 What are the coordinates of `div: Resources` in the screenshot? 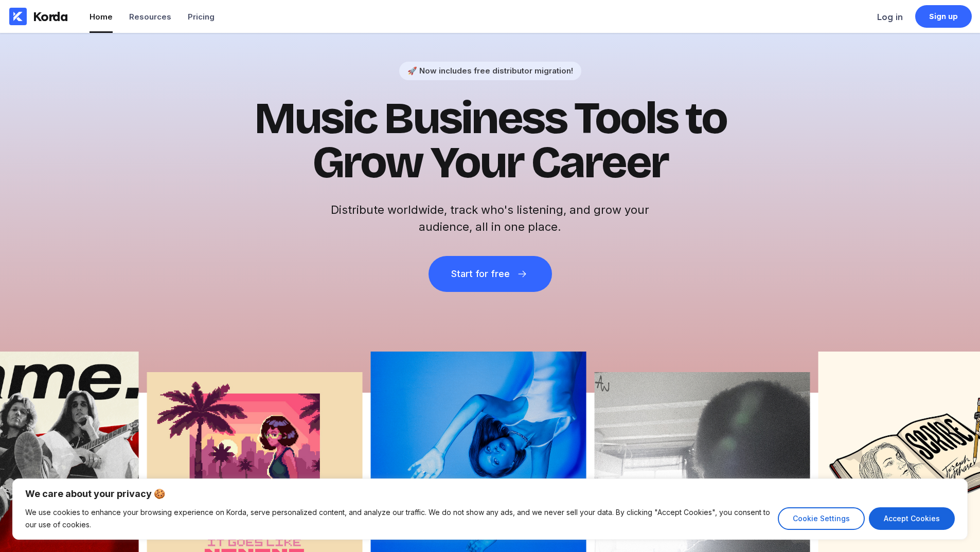 It's located at (150, 17).